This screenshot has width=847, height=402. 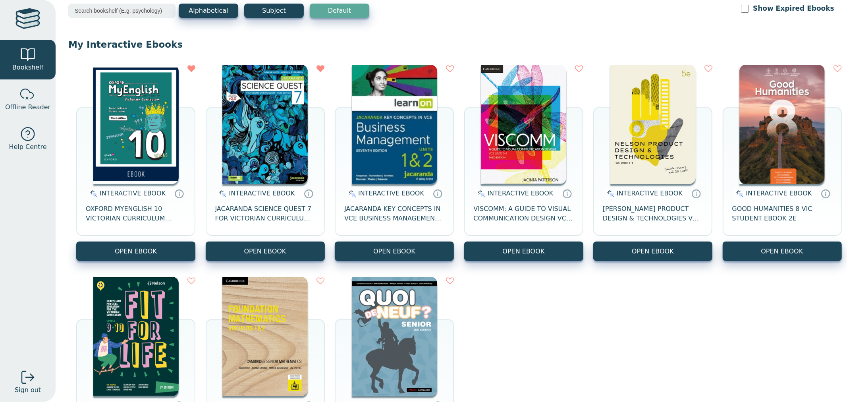 What do you see at coordinates (524, 124) in the screenshot?
I see `img: bab7d975-5677-47cd-93a9-ba0f992ad8ba.png` at bounding box center [524, 124].